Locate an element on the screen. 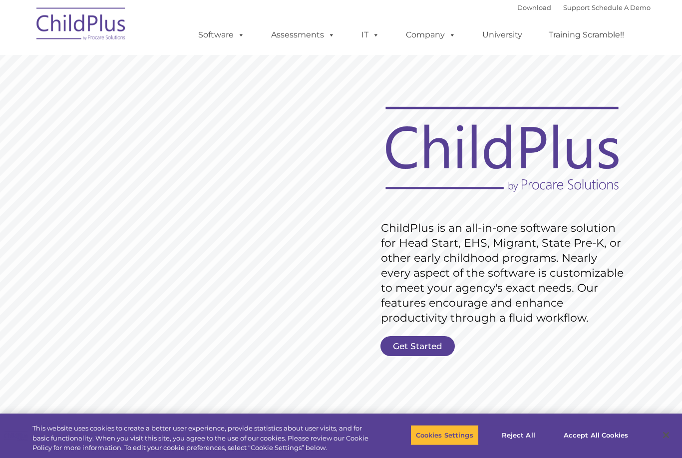 The height and width of the screenshot is (458, 682). a: Software is located at coordinates (221, 35).